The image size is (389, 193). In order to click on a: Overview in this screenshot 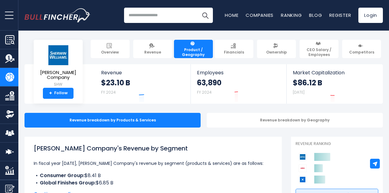, I will do `click(110, 49)`.